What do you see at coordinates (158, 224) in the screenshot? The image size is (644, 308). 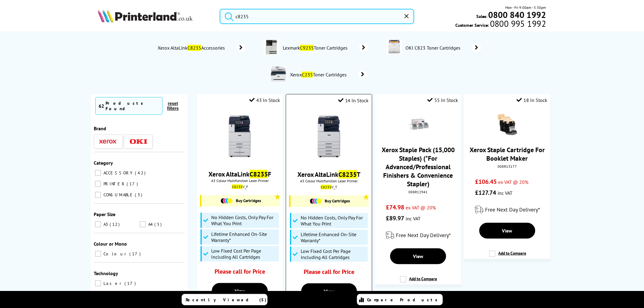 I see `span: 5` at bounding box center [158, 224].